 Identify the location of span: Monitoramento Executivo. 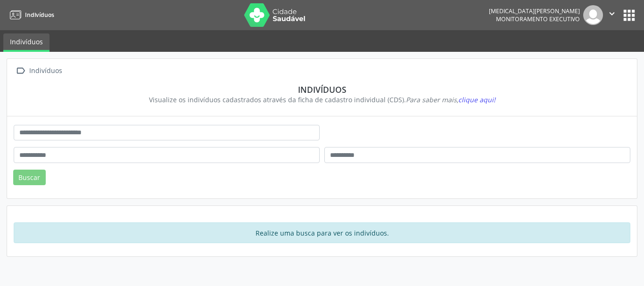
(538, 19).